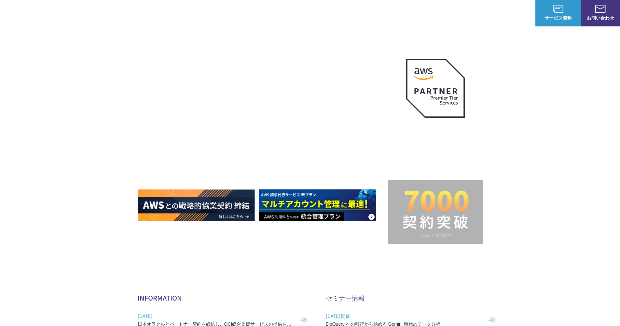 Image resolution: width=620 pixels, height=326 pixels. What do you see at coordinates (436, 88) in the screenshot?
I see `img: AWSプレミアティアサービスパートナー` at bounding box center [436, 88].